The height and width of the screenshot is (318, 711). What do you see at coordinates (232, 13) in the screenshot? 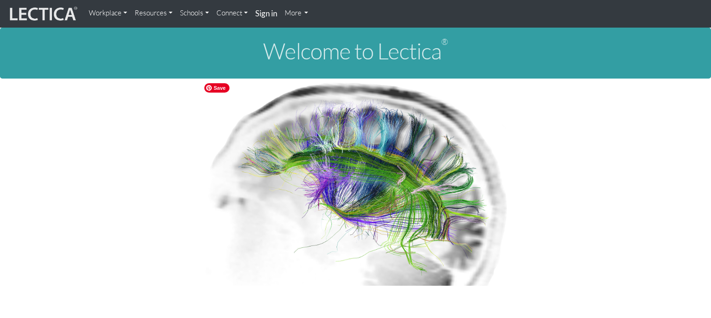
I see `a: Connect` at bounding box center [232, 13].